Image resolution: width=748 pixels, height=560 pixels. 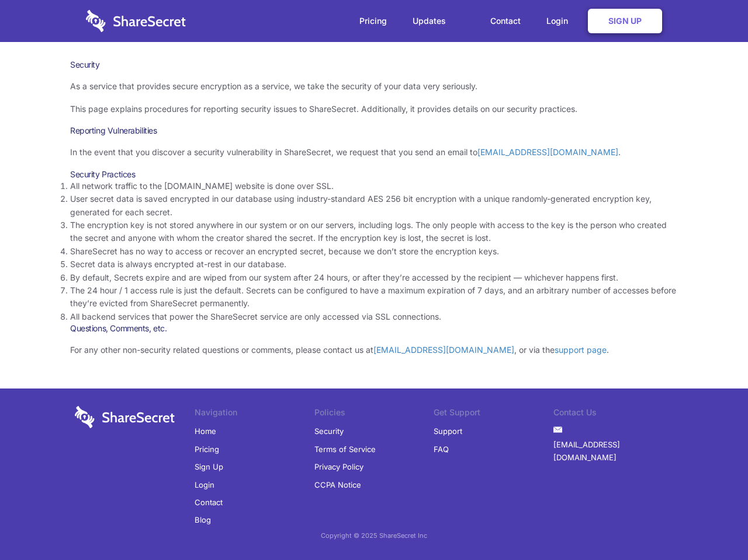 What do you see at coordinates (374, 278) in the screenshot?
I see `li: By default, Secrets expire and are wiped from our system after 24 hours, or after they’re accesse...` at bounding box center [374, 278].